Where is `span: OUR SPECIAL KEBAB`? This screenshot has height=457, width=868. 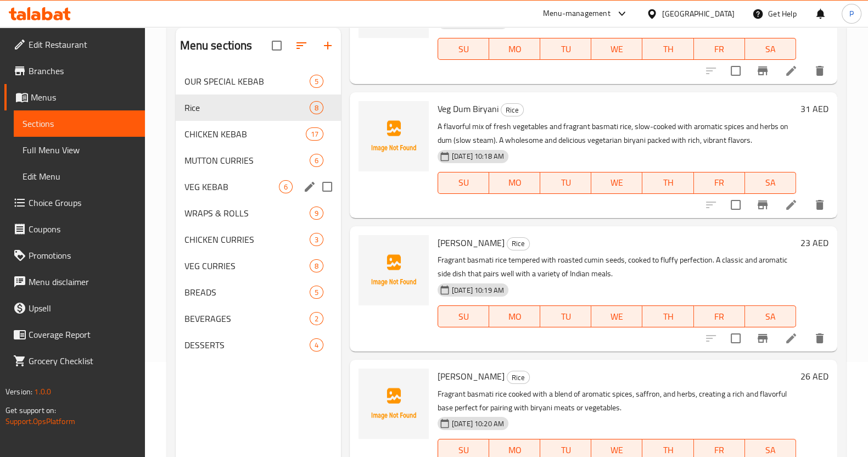 span: OUR SPECIAL KEBAB is located at coordinates (247, 81).